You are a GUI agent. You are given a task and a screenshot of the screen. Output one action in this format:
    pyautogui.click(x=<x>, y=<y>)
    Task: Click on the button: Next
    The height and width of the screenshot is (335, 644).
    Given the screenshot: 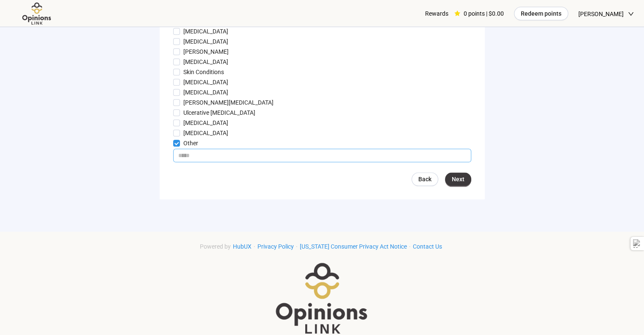 What is the action you would take?
    pyautogui.click(x=458, y=179)
    